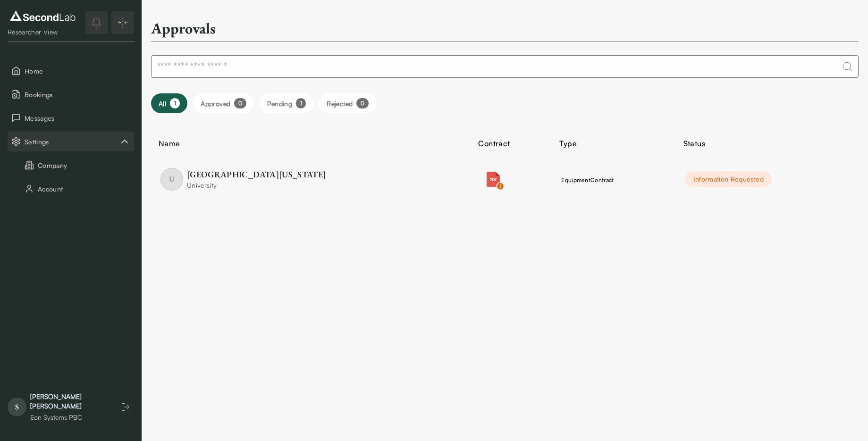 Image resolution: width=868 pixels, height=441 pixels. I want to click on img: logo, so click(42, 16).